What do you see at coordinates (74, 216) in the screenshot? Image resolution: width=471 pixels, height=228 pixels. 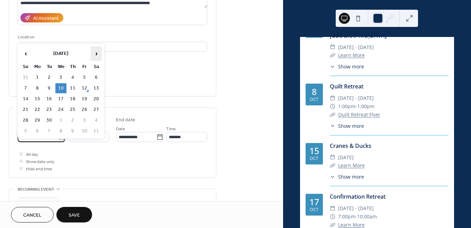 I see `span: Save` at bounding box center [74, 216].